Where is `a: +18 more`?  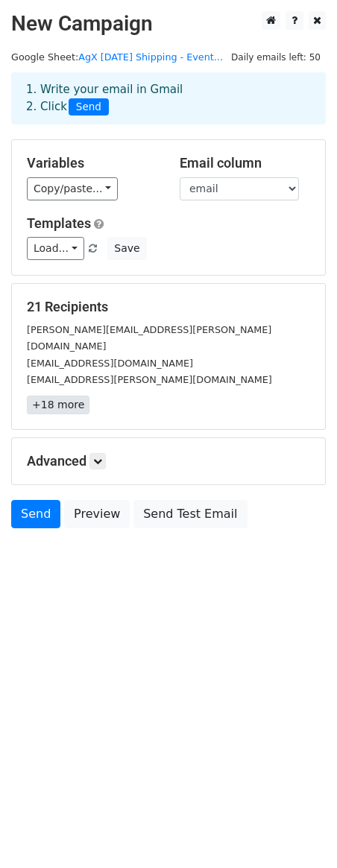 a: +18 more is located at coordinates (58, 405).